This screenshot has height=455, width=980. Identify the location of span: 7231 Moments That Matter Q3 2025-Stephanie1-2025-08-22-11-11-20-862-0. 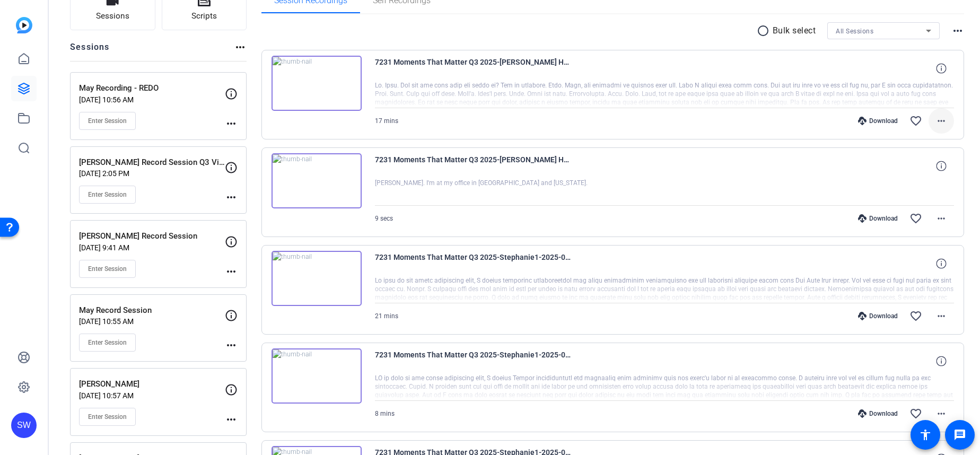
(473, 361).